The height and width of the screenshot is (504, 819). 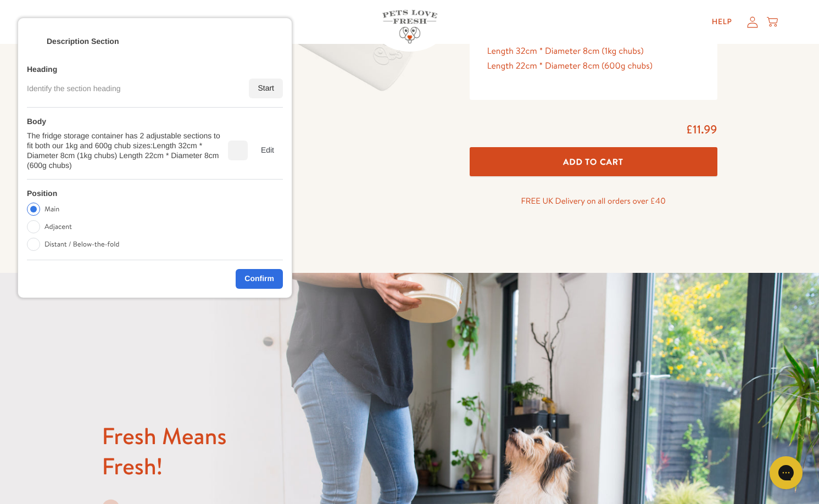 What do you see at coordinates (82, 42) in the screenshot?
I see `div: Description Section` at bounding box center [82, 42].